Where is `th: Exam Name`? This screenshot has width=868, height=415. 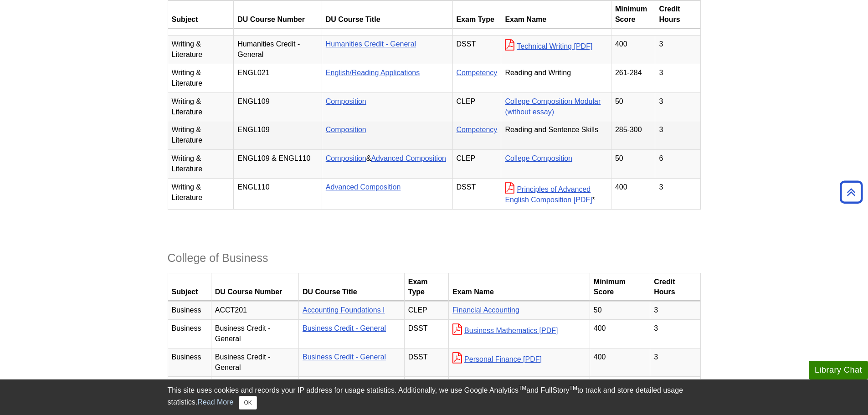
th: Exam Name is located at coordinates (519, 287).